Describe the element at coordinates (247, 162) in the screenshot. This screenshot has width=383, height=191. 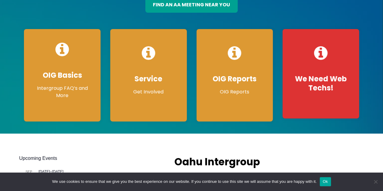
I see `h2: Oahu Intergroup` at that location.